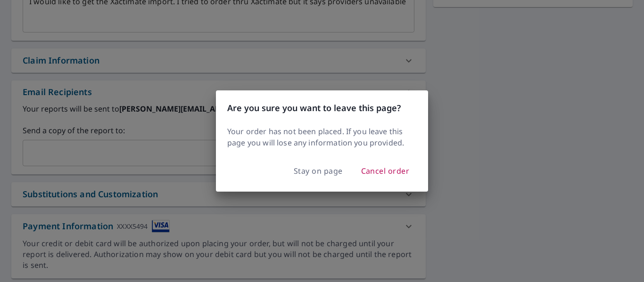  Describe the element at coordinates (318, 171) in the screenshot. I see `button: Stay on page` at that location.